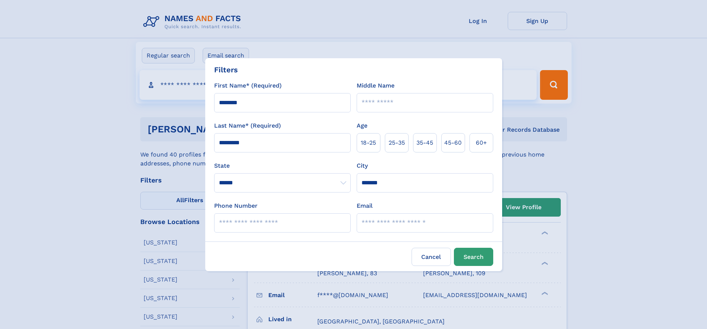 The image size is (707, 329). I want to click on label: Middle Name, so click(376, 86).